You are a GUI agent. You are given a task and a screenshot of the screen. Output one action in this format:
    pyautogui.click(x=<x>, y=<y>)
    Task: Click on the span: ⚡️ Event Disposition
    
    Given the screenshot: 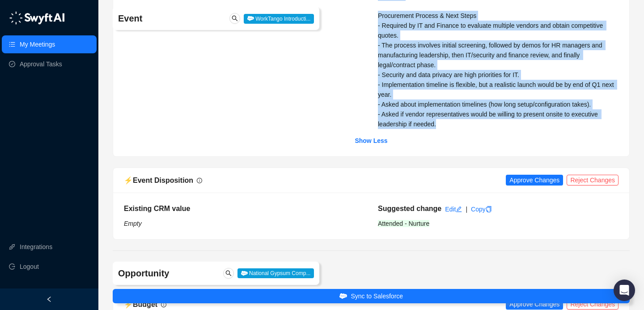 What is the action you would take?
    pyautogui.click(x=159, y=180)
    